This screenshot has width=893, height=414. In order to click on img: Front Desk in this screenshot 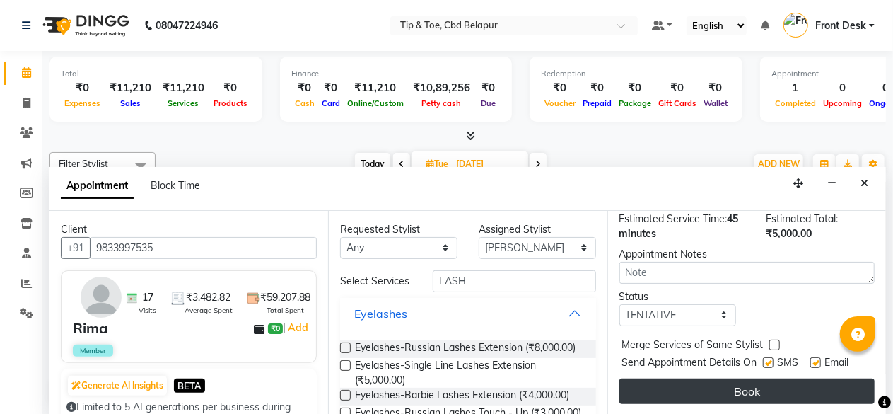, I will do `click(796, 25)`.